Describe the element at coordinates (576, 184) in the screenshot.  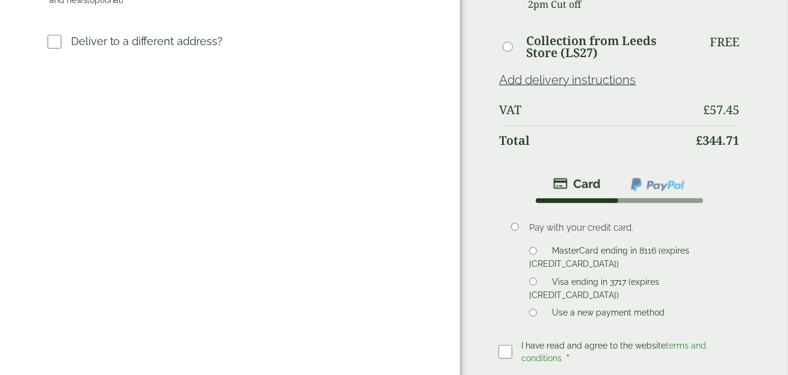
I see `img: stripe.png` at that location.